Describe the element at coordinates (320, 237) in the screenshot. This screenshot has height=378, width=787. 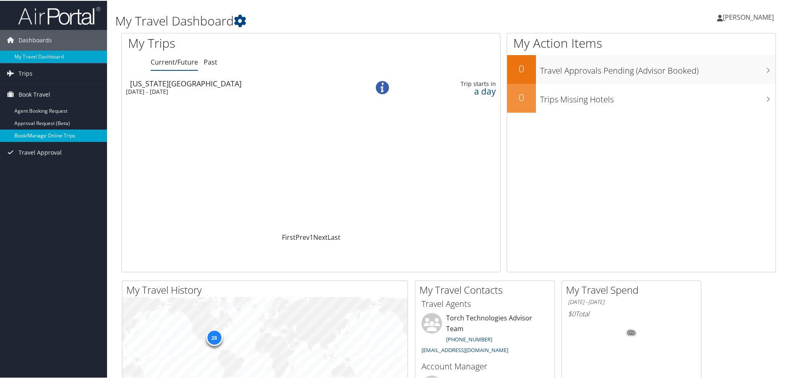
I see `a: Next` at that location.